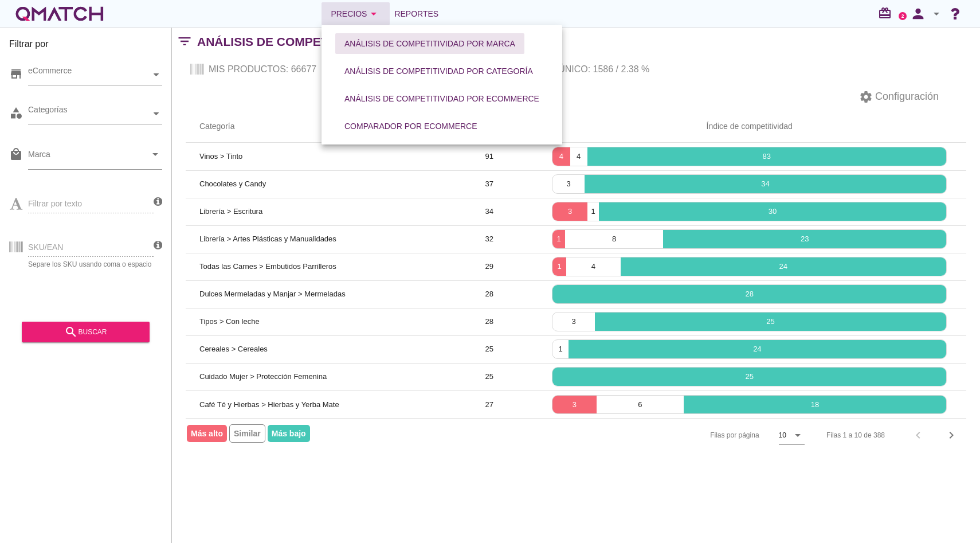 This screenshot has width=980, height=543. What do you see at coordinates (614, 239) in the screenshot?
I see `p: 8` at bounding box center [614, 239].